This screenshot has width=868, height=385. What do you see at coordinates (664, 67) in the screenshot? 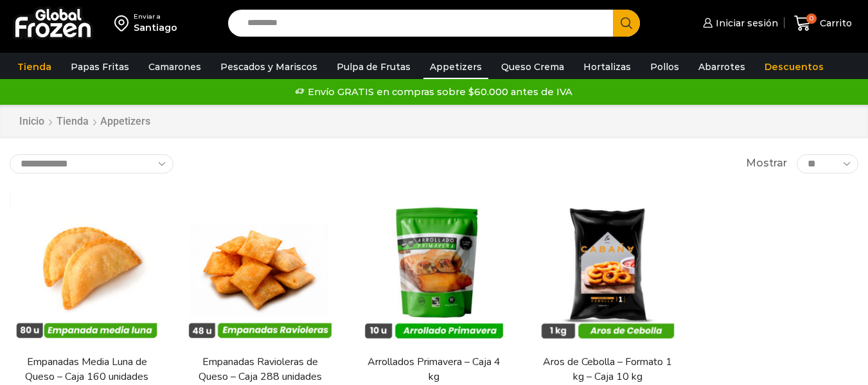
I see `a: Pollos` at bounding box center [664, 67].